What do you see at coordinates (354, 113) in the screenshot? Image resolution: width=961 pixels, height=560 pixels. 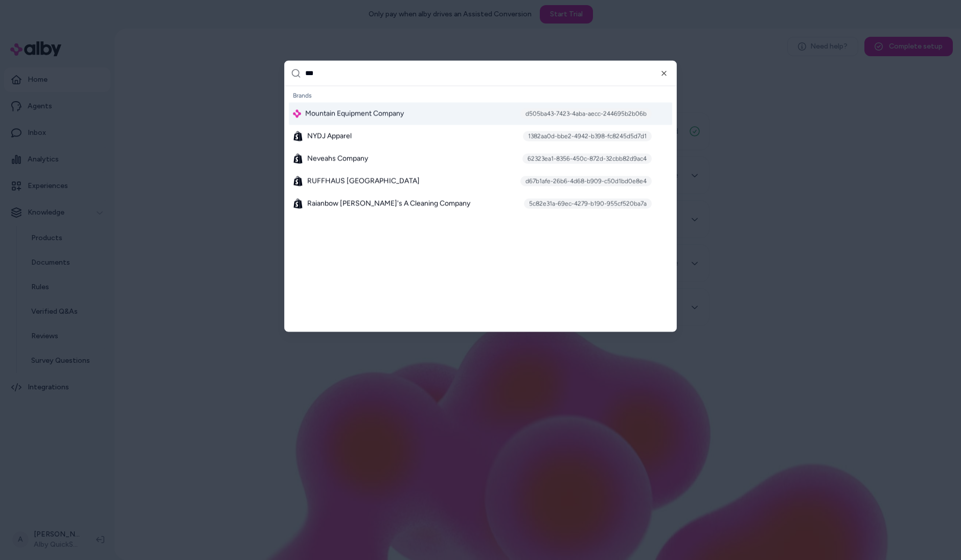 I see `span: Mountain Equipment Company` at bounding box center [354, 113].